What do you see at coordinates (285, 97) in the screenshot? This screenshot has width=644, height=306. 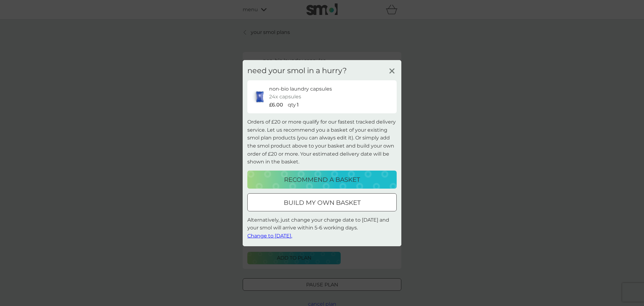 I see `p: 24x capsules` at bounding box center [285, 97].